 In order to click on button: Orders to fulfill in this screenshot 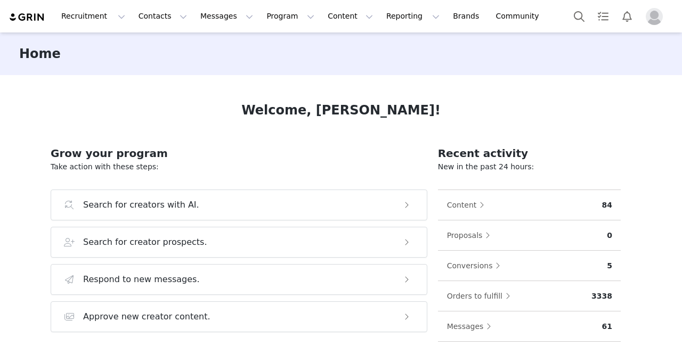, I will do `click(481, 296)`.